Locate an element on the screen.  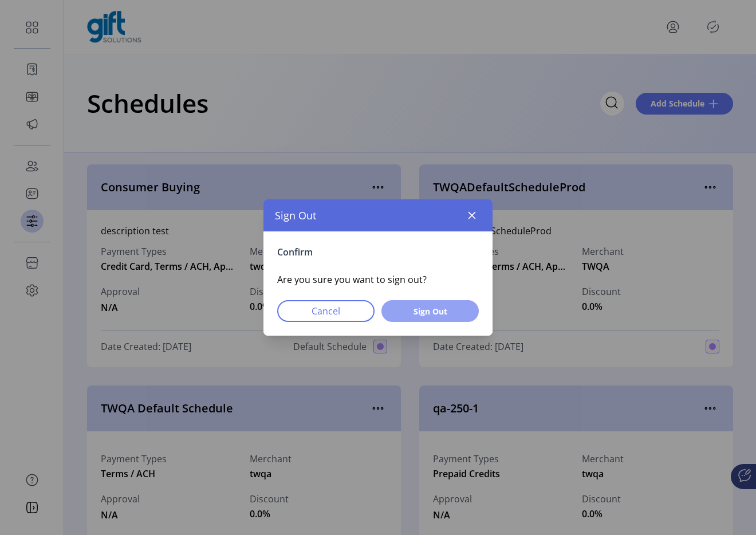
button: Cancel is located at coordinates (326, 311).